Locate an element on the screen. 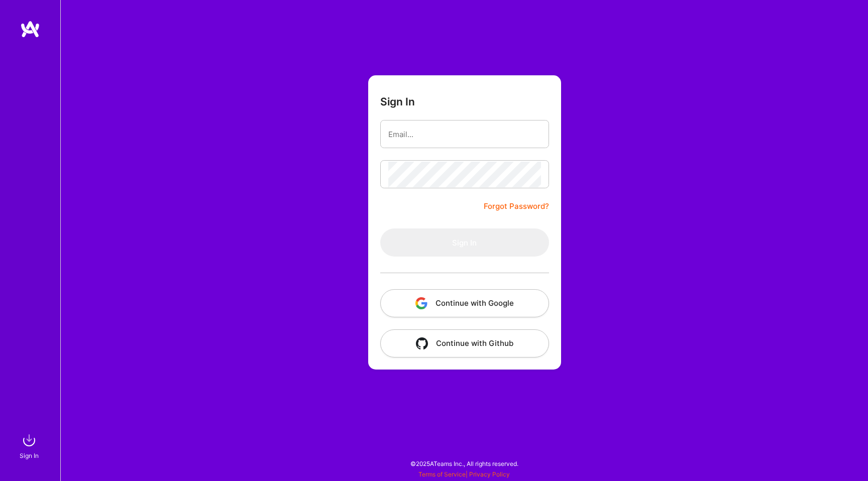 This screenshot has width=868, height=481. button: Sign In is located at coordinates (465, 243).